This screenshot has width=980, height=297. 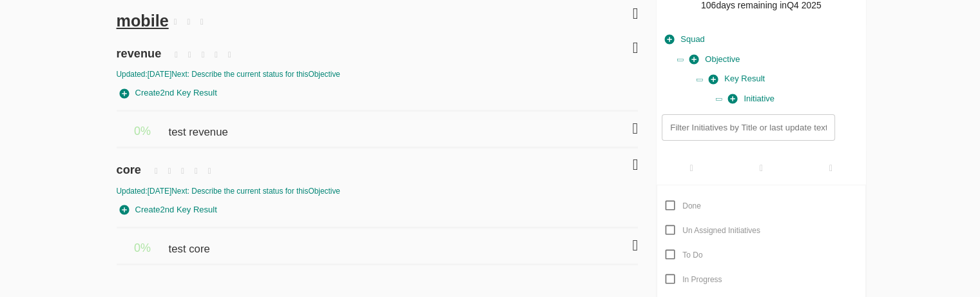 I want to click on button: Key Result, so click(x=736, y=79).